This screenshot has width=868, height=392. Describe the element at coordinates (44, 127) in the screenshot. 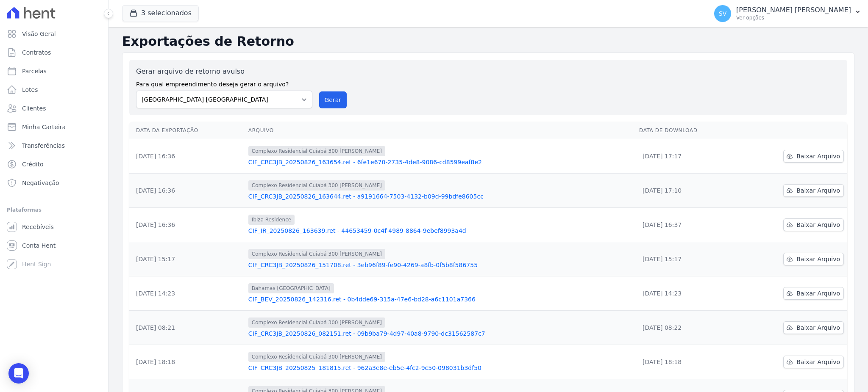

I see `span: Minha Carteira` at that location.